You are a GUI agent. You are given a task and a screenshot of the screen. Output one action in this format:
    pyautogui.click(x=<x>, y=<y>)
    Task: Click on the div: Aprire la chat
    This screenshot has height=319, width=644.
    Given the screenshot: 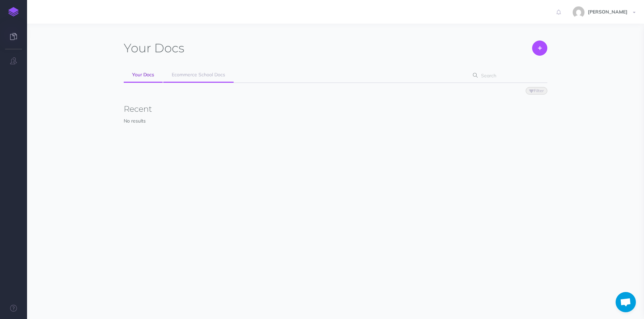 What is the action you would take?
    pyautogui.click(x=626, y=302)
    